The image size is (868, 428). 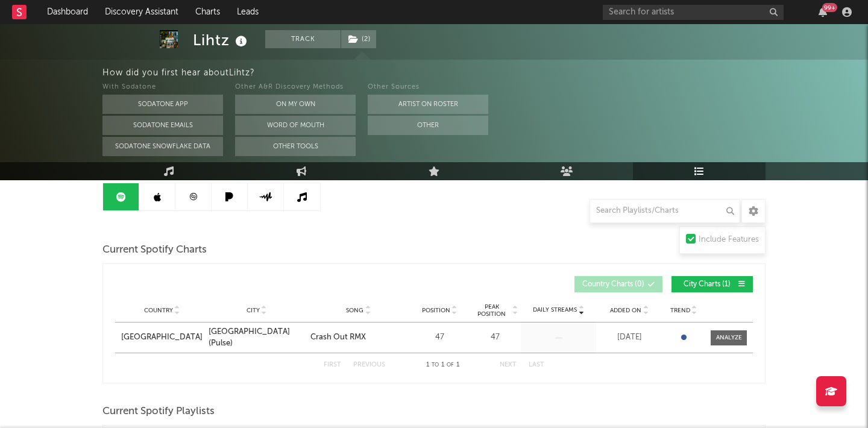 What do you see at coordinates (359, 39) in the screenshot?
I see `span: ( 2 )` at bounding box center [359, 39].